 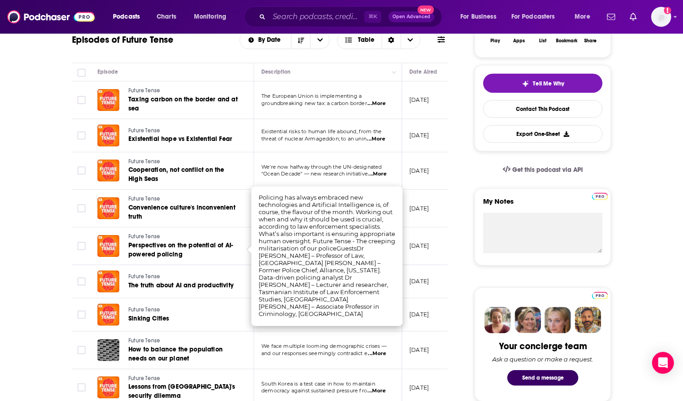 I want to click on span: Monitoring, so click(x=210, y=17).